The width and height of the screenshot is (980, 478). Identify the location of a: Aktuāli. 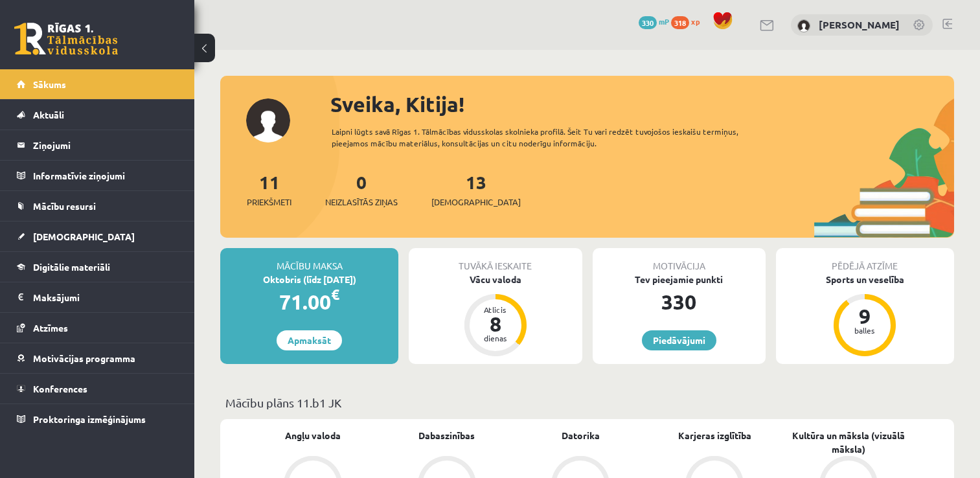
(97, 115).